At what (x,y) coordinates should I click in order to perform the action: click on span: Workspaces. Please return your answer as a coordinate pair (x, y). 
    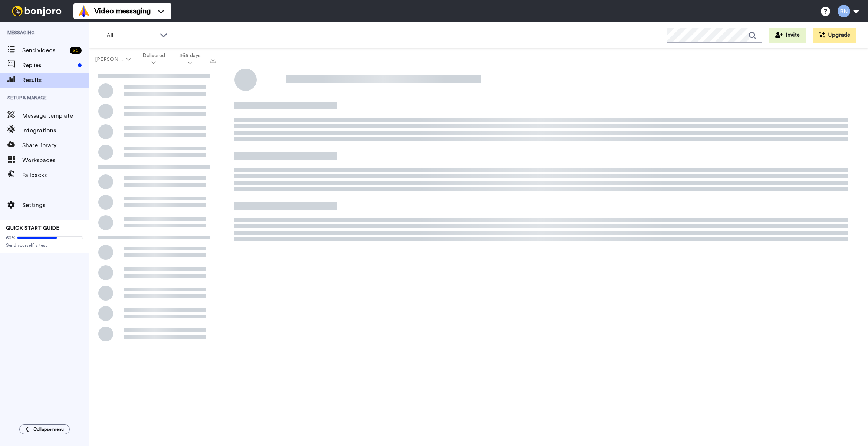
    Looking at the image, I should click on (56, 160).